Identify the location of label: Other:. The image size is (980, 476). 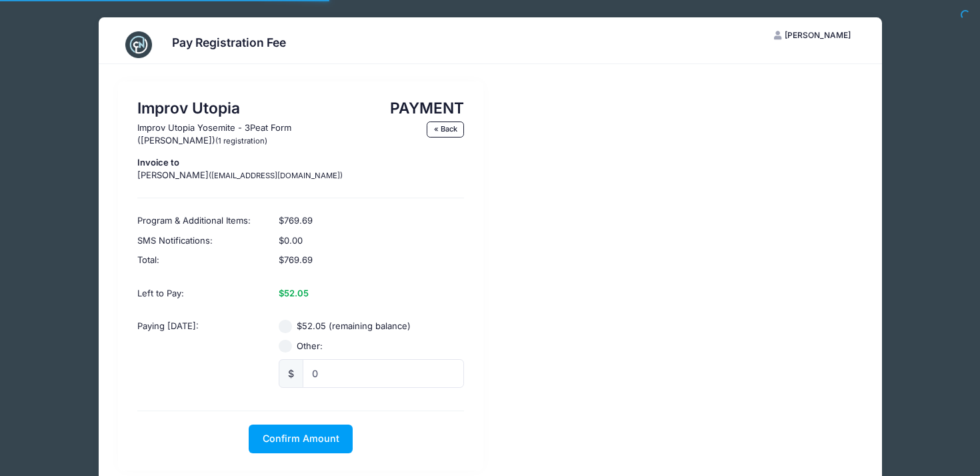
(309, 346).